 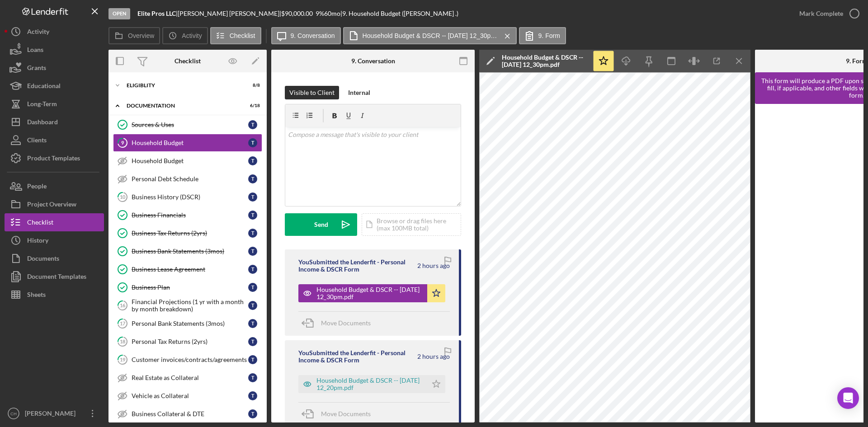 What do you see at coordinates (182, 85) in the screenshot?
I see `div: Eligiblity` at bounding box center [182, 85].